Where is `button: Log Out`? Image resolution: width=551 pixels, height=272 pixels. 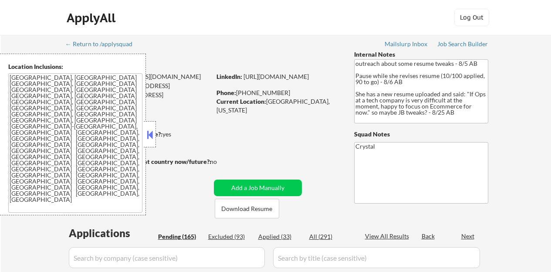
button: Log Out is located at coordinates (472, 17).